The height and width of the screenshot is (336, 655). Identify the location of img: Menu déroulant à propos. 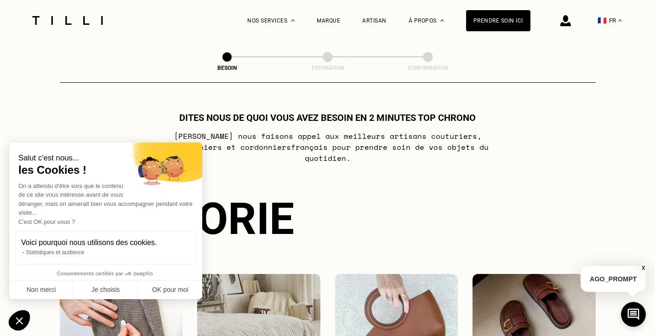
(442, 20).